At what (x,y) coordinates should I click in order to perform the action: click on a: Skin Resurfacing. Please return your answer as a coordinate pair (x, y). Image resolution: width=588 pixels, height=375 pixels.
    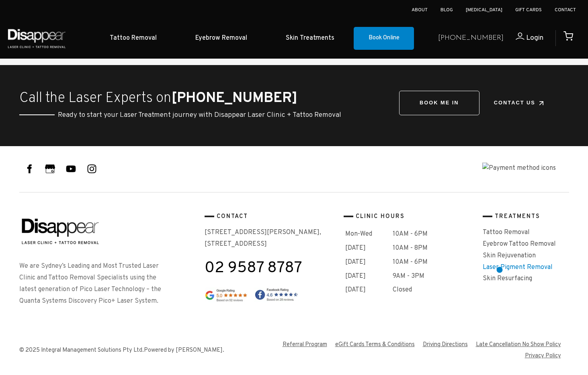
    Looking at the image, I should click on (507, 279).